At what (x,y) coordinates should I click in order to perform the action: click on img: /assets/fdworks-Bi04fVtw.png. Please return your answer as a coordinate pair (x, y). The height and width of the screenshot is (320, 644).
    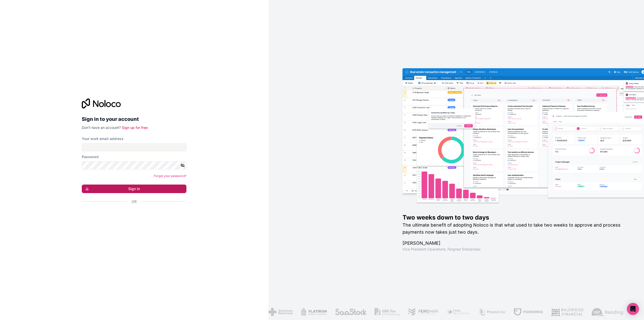
    Looking at the image, I should click on (528, 312).